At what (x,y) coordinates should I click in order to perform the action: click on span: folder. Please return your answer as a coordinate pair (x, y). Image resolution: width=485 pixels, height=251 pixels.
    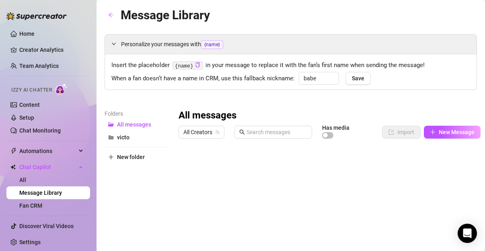
    Looking at the image, I should click on (111, 137).